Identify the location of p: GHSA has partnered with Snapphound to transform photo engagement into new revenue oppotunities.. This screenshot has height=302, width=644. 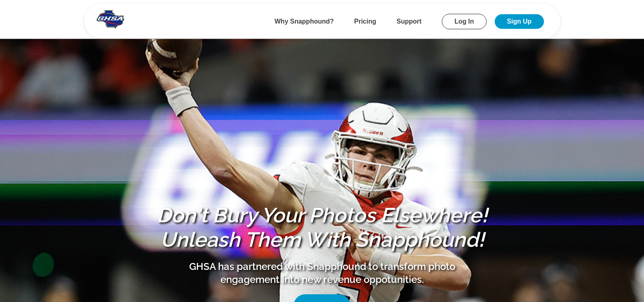
(322, 273).